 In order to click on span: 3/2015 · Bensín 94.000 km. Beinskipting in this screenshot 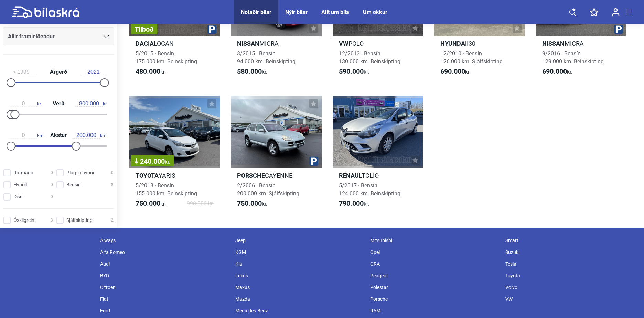, I will do `click(266, 57)`.